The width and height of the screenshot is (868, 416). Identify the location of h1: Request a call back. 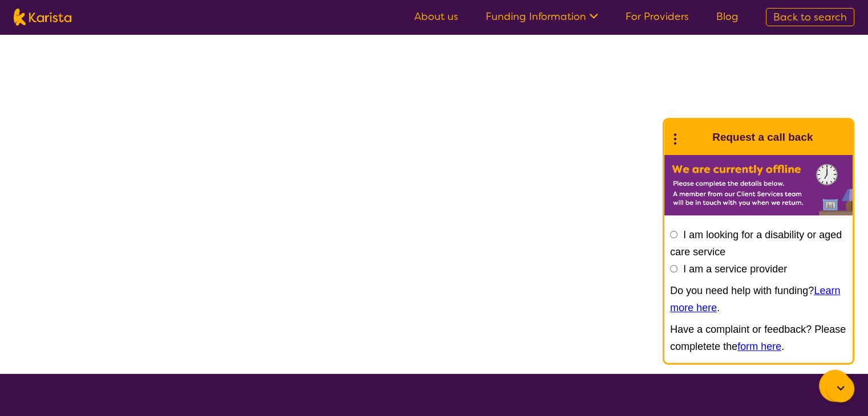
(763, 138).